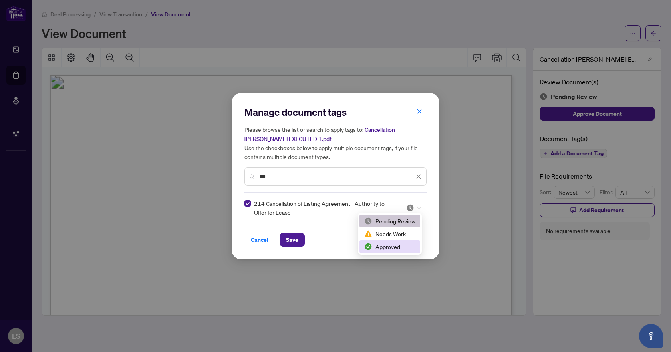  What do you see at coordinates (651, 336) in the screenshot?
I see `button: Open asap` at bounding box center [651, 336].